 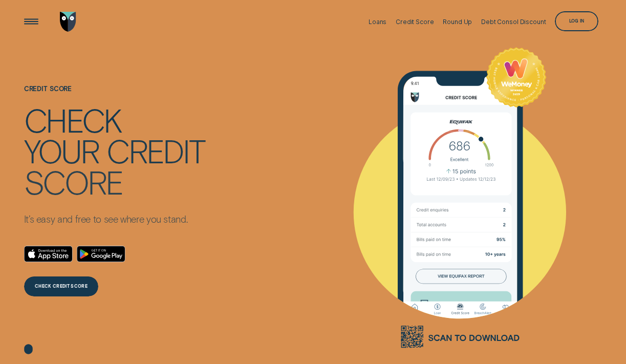 I want to click on div: your, so click(x=61, y=150).